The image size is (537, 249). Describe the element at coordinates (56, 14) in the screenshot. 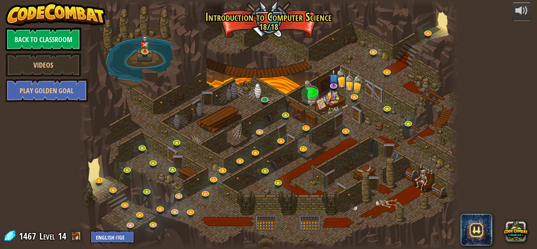

I see `img: CodeCombat - Learn how to code by playing a game` at that location.